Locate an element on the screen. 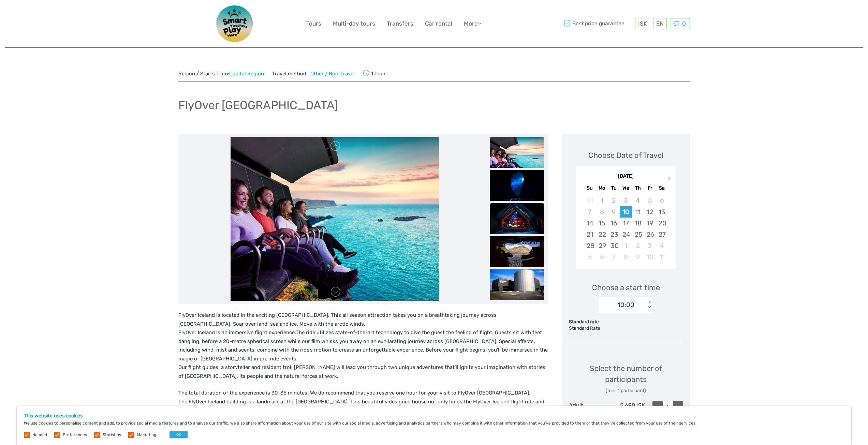 The image size is (868, 445). div: Choose Saturday, October 4th, 2025 is located at coordinates (662, 246).